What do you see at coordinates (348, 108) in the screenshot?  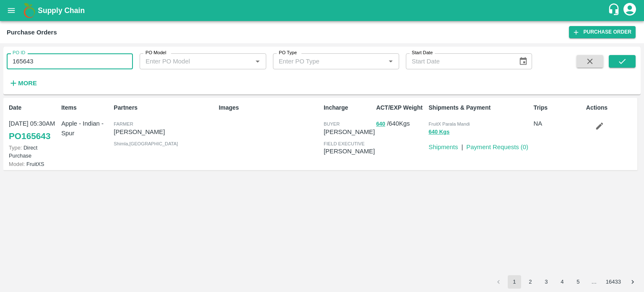 I see `p: Incharge` at bounding box center [348, 108].